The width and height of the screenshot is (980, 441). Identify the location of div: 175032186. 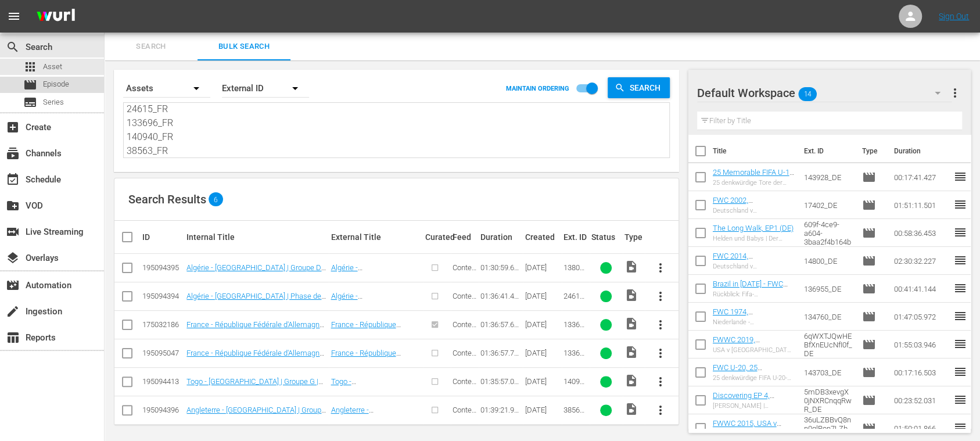
(163, 325).